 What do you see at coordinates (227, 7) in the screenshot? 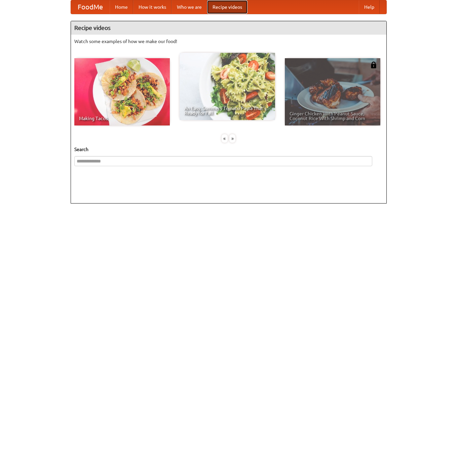
I see `a: Recipe videos` at bounding box center [227, 7].